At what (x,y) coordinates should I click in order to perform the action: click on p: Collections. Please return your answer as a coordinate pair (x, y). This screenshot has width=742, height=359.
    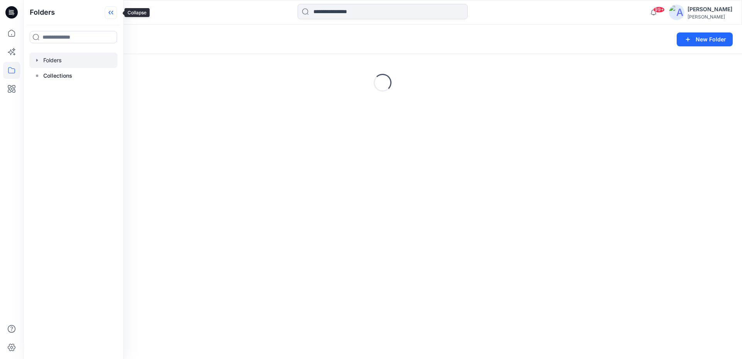
    Looking at the image, I should click on (58, 76).